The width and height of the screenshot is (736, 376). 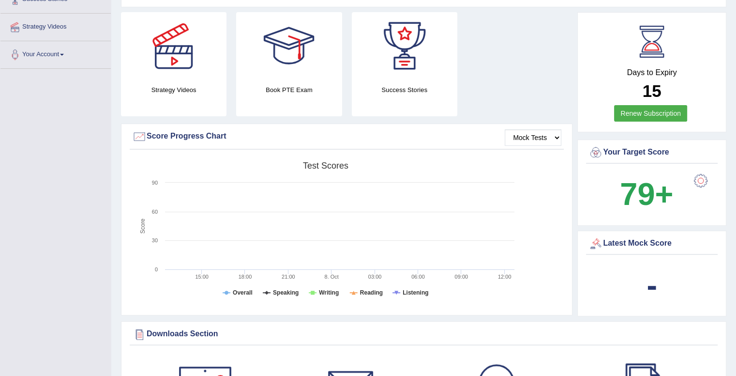 What do you see at coordinates (652, 73) in the screenshot?
I see `h4: Days to Expiry` at bounding box center [652, 73].